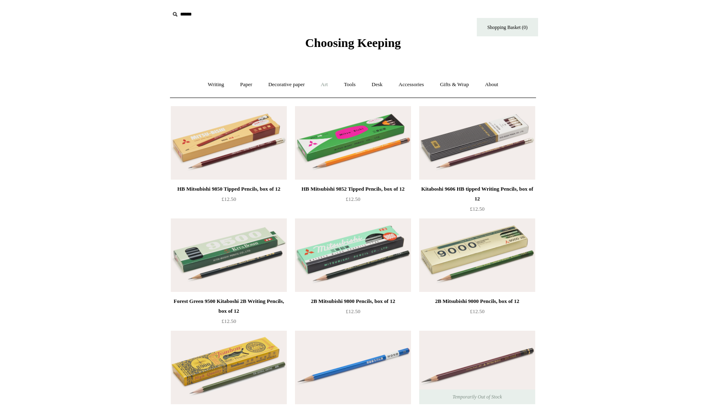  What do you see at coordinates (455, 85) in the screenshot?
I see `a: Gifts & Wrap` at bounding box center [455, 85].